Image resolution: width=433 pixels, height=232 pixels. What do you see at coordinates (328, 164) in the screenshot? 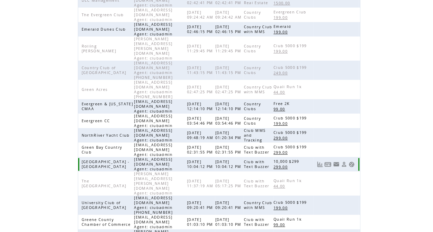
I see `a: View Bills` at bounding box center [328, 164].